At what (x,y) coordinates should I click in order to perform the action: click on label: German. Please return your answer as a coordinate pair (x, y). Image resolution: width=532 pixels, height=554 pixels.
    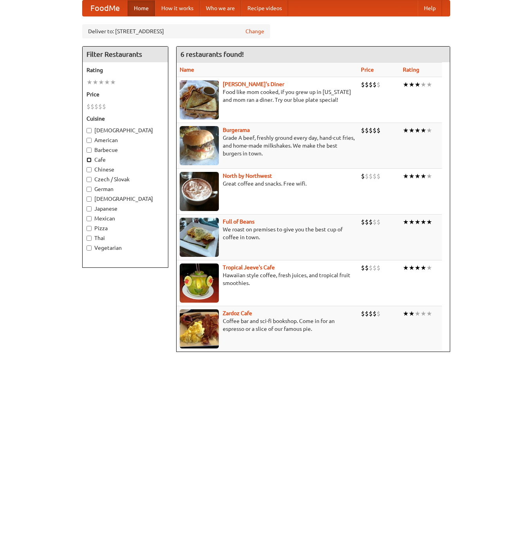
    Looking at the image, I should click on (125, 189).